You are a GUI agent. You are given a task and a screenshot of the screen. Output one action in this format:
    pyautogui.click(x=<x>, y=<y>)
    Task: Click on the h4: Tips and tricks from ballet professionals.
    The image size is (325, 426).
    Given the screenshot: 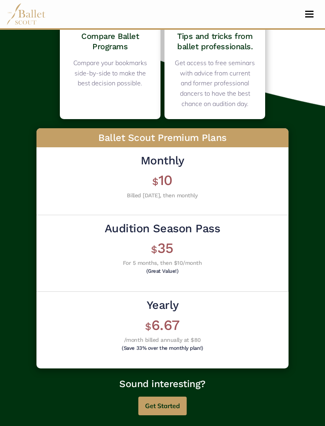 What is the action you would take?
    pyautogui.click(x=215, y=41)
    